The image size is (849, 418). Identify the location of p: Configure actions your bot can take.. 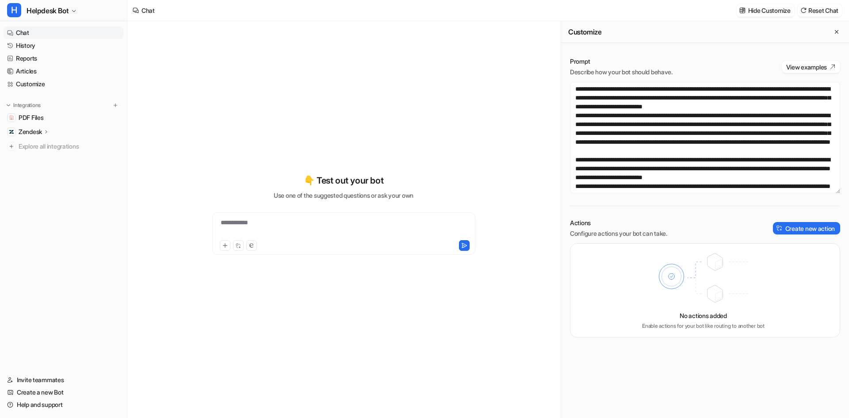
(619, 233).